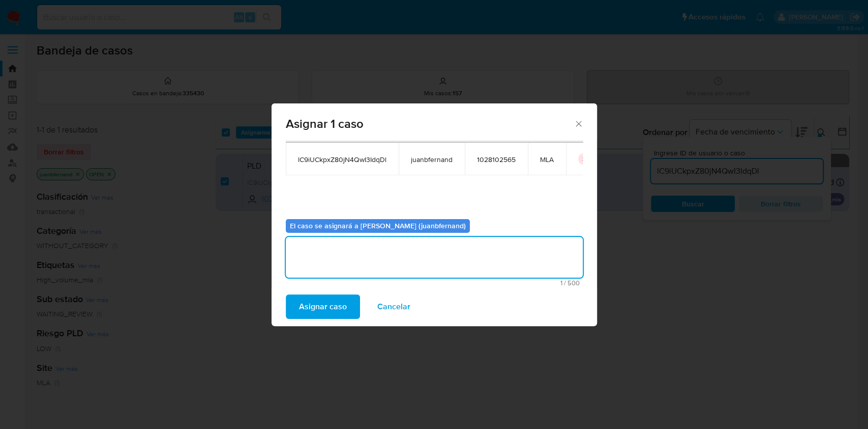  I want to click on span: Cancelar, so click(394, 306).